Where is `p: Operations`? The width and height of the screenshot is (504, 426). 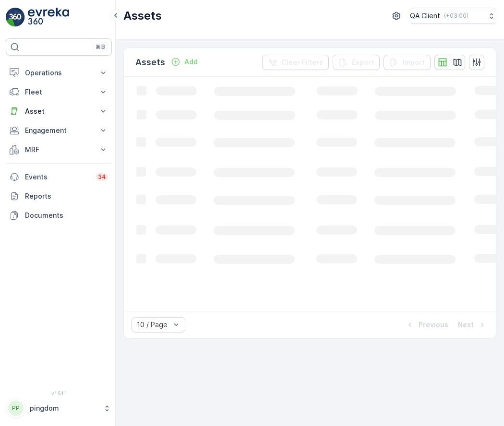 p: Operations is located at coordinates (59, 73).